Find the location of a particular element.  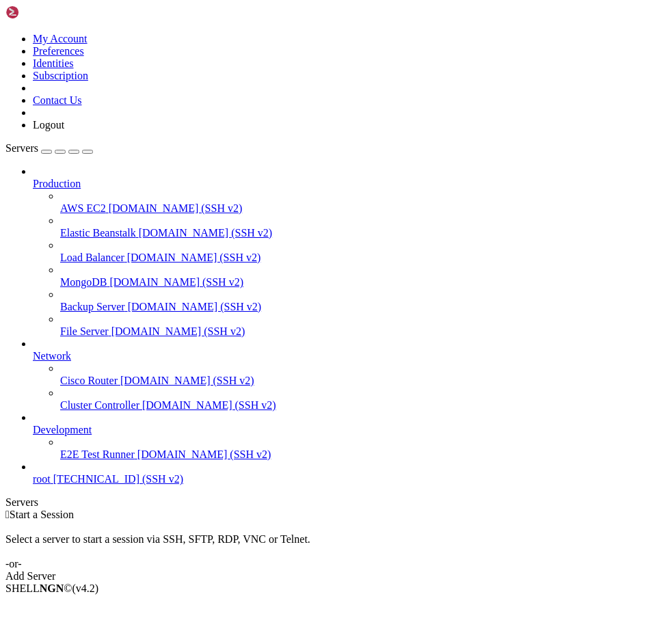

a: Production is located at coordinates (341, 184).